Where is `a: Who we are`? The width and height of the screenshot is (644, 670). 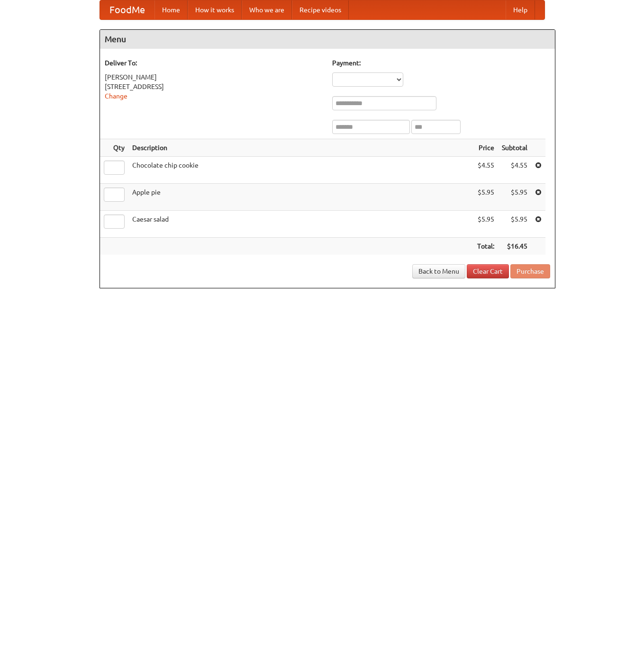 a: Who we are is located at coordinates (267, 10).